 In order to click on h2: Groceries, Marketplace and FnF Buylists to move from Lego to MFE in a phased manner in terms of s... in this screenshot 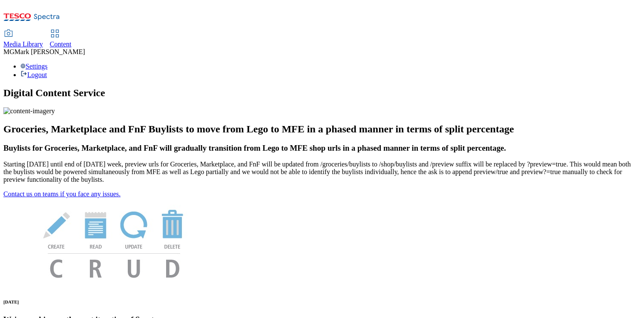, I will do `click(322, 129)`.